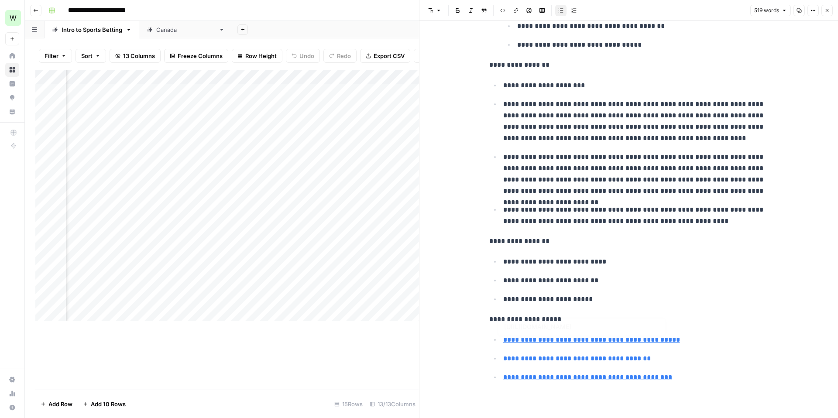 The height and width of the screenshot is (418, 838). What do you see at coordinates (56, 404) in the screenshot?
I see `button: Add Row` at bounding box center [56, 404].